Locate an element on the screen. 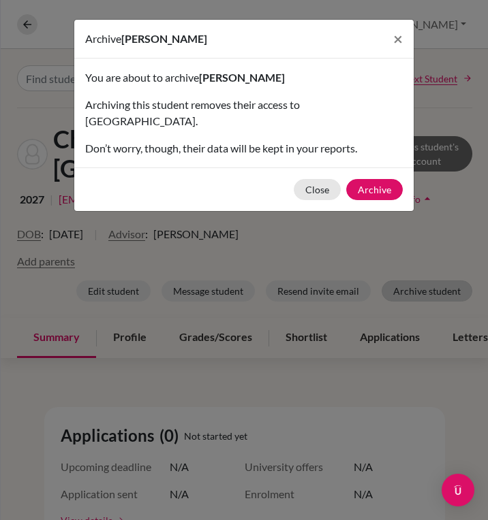 Image resolution: width=488 pixels, height=520 pixels. p: You are about to archive is located at coordinates (244, 78).